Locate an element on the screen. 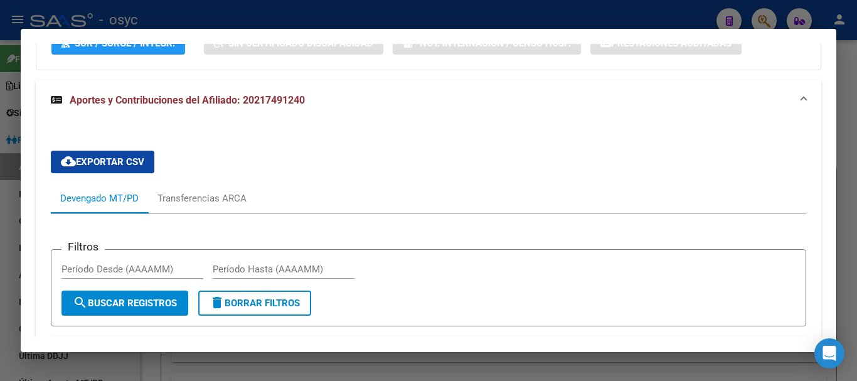  h3: Filtros is located at coordinates (83, 247).